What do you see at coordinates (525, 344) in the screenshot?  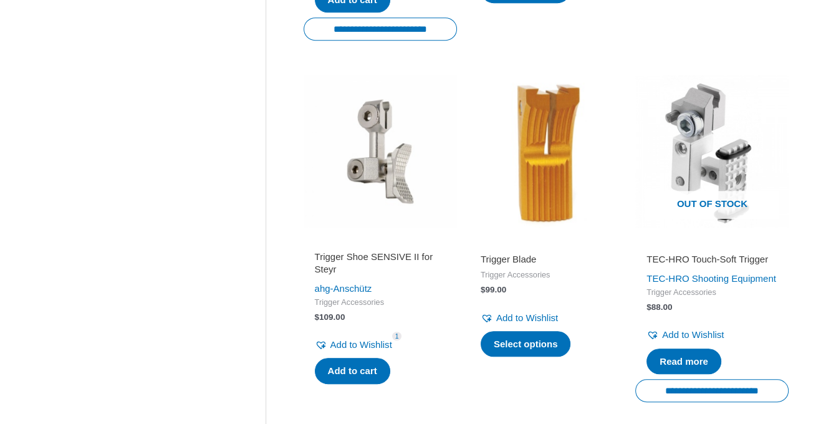 I see `a: Select options for “Trigger Blade”` at bounding box center [525, 344].